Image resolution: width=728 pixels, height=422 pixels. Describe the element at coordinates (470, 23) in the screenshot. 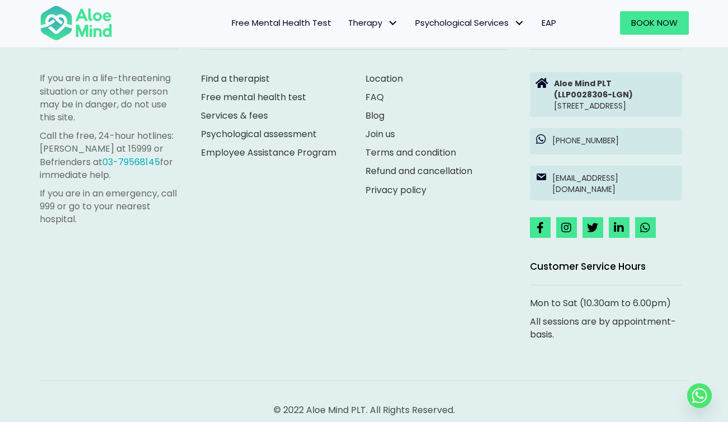

I see `a: Psychological ServicesPsychological Services: submenu` at that location.